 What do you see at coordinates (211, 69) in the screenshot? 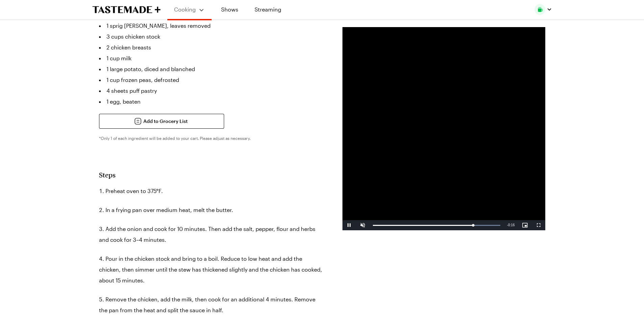
I see `li: 1 large potato, diced and blanched` at bounding box center [211, 69].